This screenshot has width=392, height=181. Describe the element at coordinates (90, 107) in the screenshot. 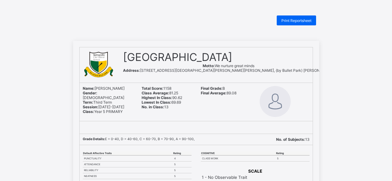

I see `b: Session:` at that location.